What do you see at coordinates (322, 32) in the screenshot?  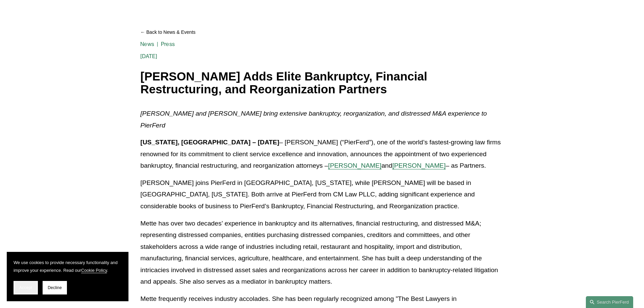 I see `a: Back to News & Events` at bounding box center [322, 32].